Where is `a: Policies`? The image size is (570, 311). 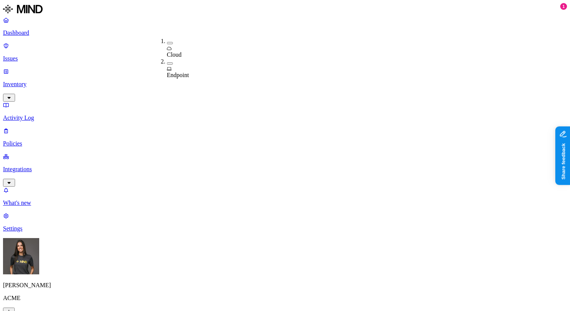 a: Policies is located at coordinates (285, 137).